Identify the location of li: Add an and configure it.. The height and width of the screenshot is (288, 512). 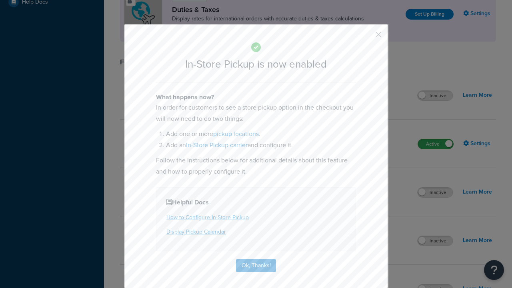
(261, 145).